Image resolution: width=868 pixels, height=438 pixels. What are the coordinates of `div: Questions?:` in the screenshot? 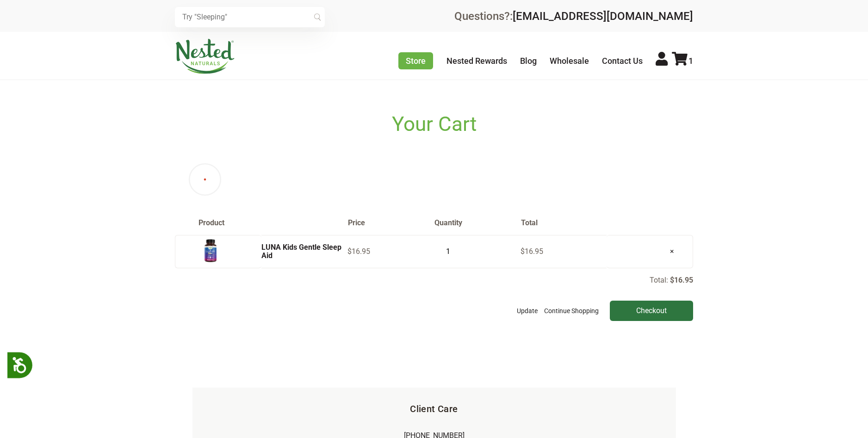 It's located at (574, 16).